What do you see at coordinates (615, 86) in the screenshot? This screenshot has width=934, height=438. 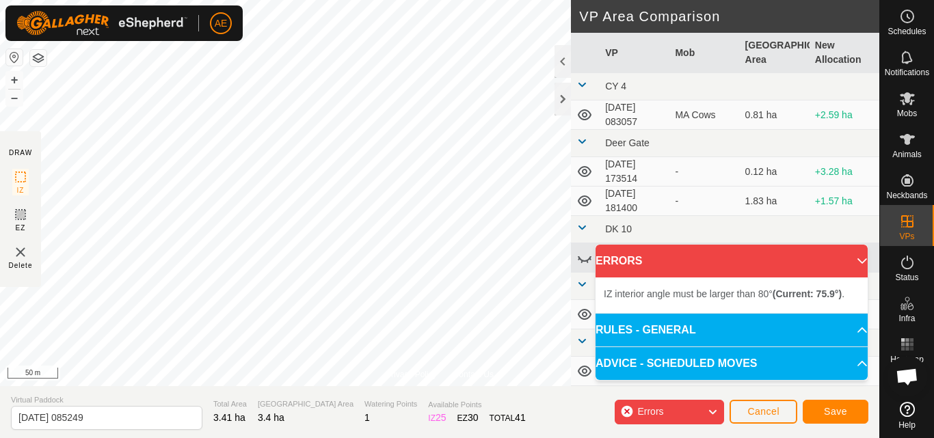 I see `span: CY 4` at bounding box center [615, 86].